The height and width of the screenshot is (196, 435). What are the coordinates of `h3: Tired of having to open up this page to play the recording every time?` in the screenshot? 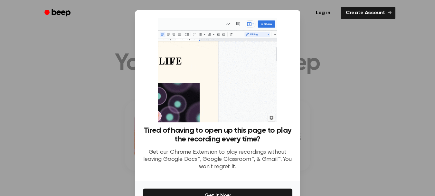 It's located at (218, 135).